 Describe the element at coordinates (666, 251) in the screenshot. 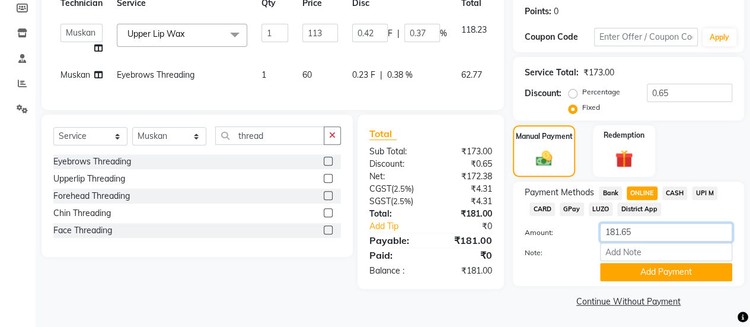

I see `input: Add Note` at that location.